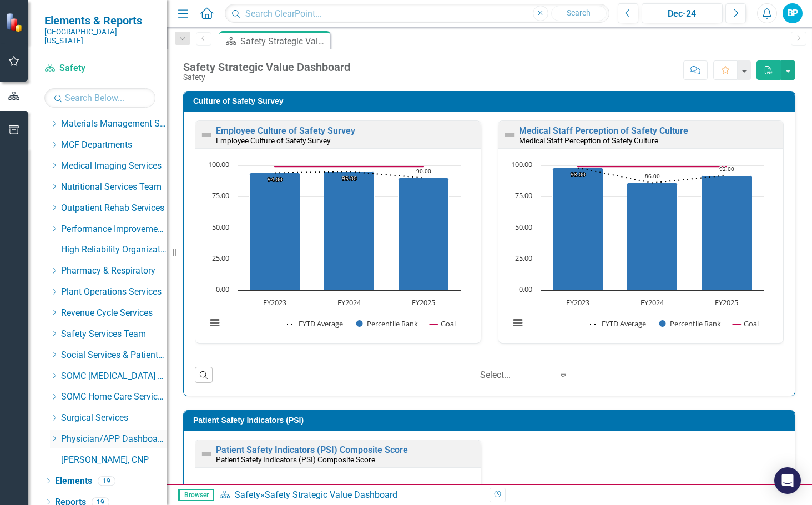  What do you see at coordinates (275, 179) in the screenshot?
I see `text: 94.00` at bounding box center [275, 179].